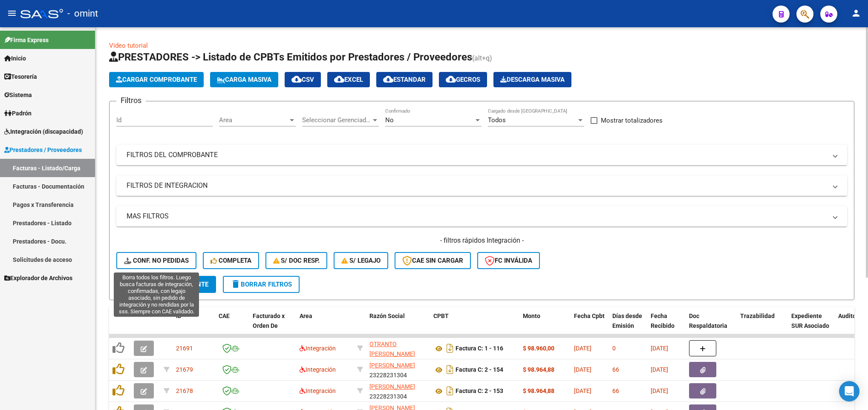 The image size is (868, 410). I want to click on span: Prestadores / Proveedores, so click(43, 150).